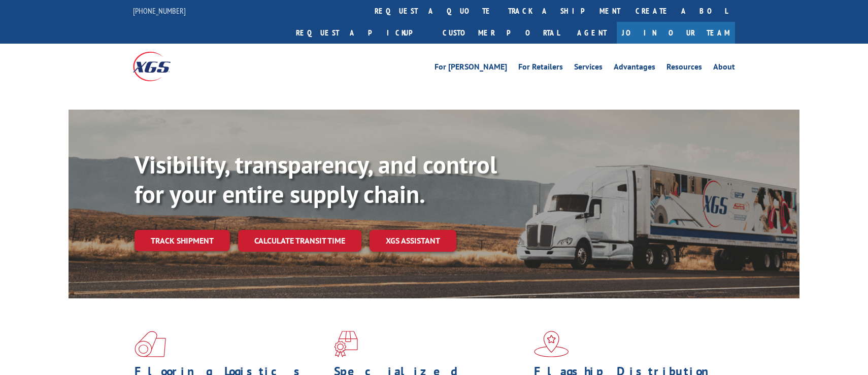 This screenshot has width=868, height=375. I want to click on a: Advantages, so click(634, 69).